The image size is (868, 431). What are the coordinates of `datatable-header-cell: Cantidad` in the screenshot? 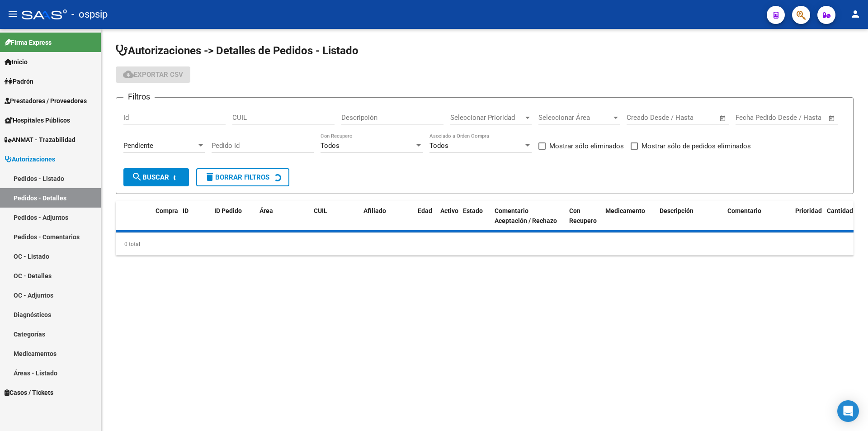 It's located at (842, 216).